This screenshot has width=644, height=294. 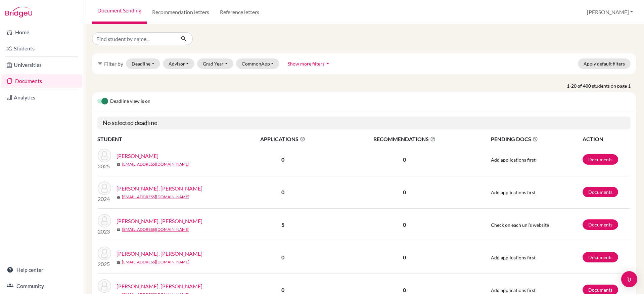 I want to click on button: Grad Year, so click(x=215, y=64).